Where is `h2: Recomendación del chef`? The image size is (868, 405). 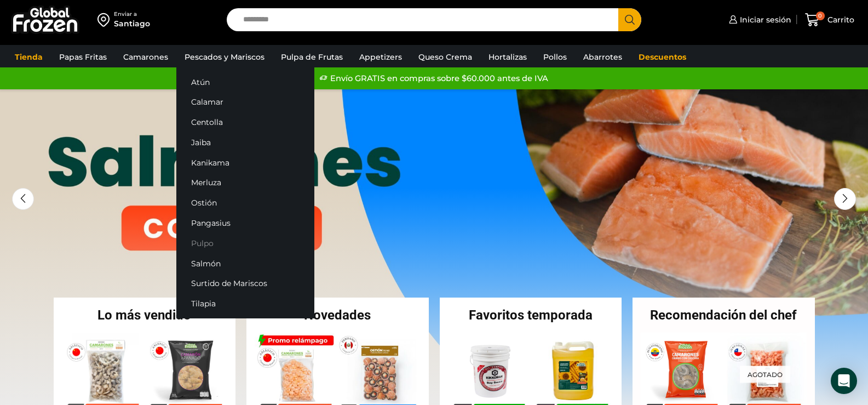 h2: Recomendación del chef is located at coordinates (723, 315).